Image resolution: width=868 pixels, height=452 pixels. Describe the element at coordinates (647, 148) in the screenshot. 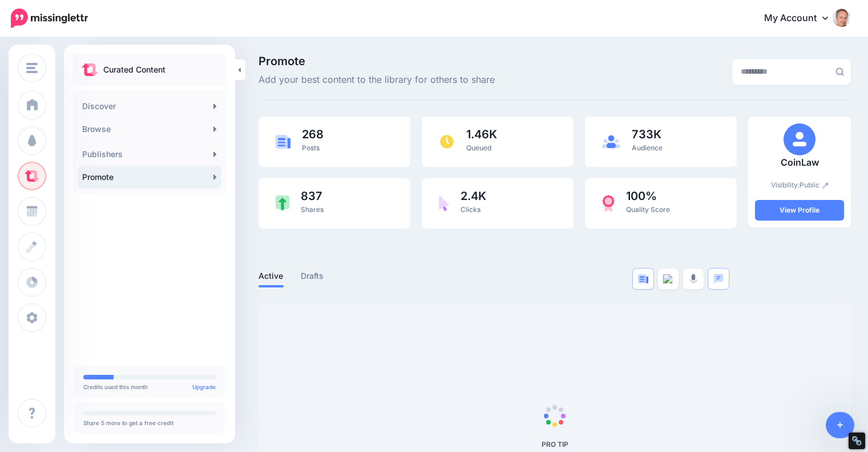

I see `span: Audience` at that location.